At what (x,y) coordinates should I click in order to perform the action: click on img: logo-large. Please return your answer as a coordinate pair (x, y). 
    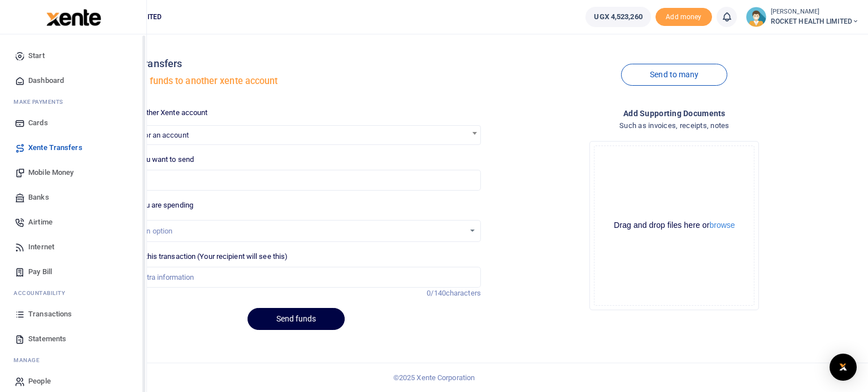
    Looking at the image, I should click on (74, 18).